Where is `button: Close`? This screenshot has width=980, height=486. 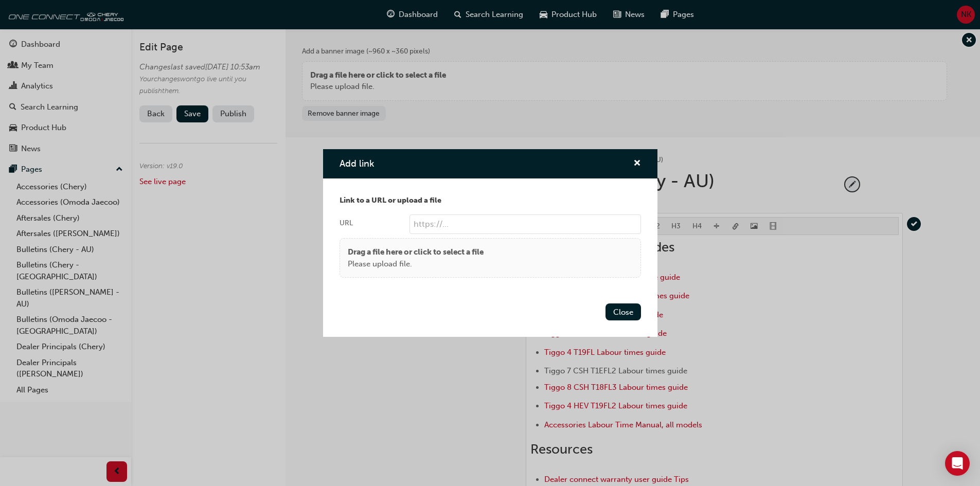
button: Close is located at coordinates (622, 312).